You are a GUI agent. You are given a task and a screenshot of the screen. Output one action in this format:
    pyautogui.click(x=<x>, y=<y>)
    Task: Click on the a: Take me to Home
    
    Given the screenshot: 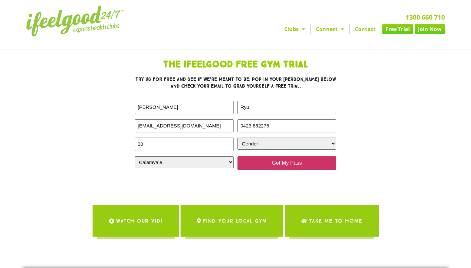 What is the action you would take?
    pyautogui.click(x=332, y=221)
    